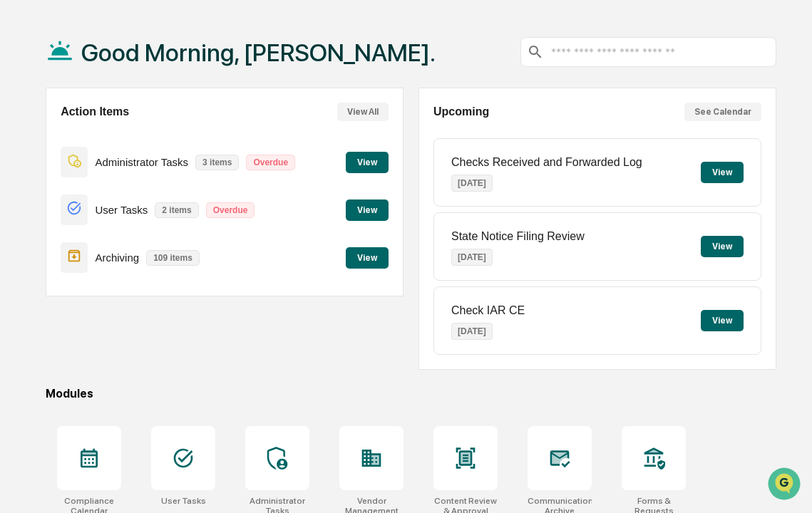 The height and width of the screenshot is (513, 812). I want to click on span: Pylon, so click(157, 247).